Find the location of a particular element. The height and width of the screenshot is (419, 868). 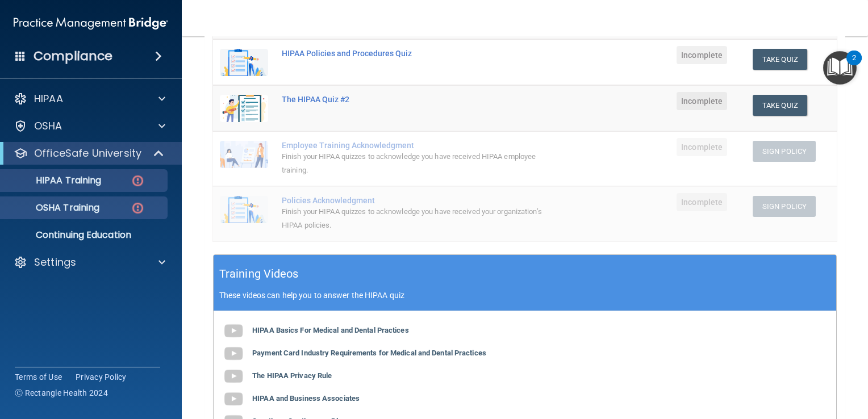

div: Policies Acknowledgment is located at coordinates (418, 201).